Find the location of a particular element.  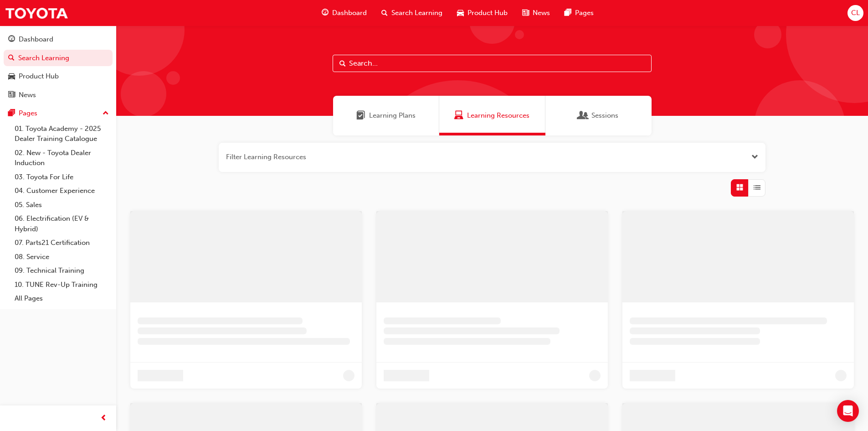

span: up-icon is located at coordinates (106, 114).